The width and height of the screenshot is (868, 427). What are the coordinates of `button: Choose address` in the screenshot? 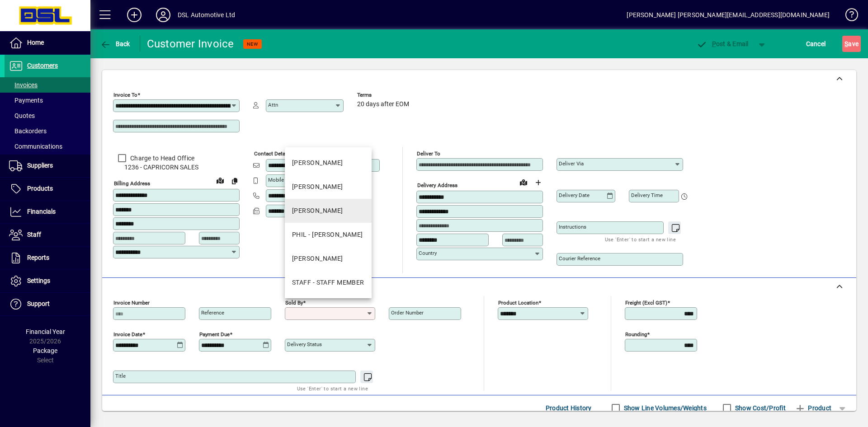 It's located at (538, 182).